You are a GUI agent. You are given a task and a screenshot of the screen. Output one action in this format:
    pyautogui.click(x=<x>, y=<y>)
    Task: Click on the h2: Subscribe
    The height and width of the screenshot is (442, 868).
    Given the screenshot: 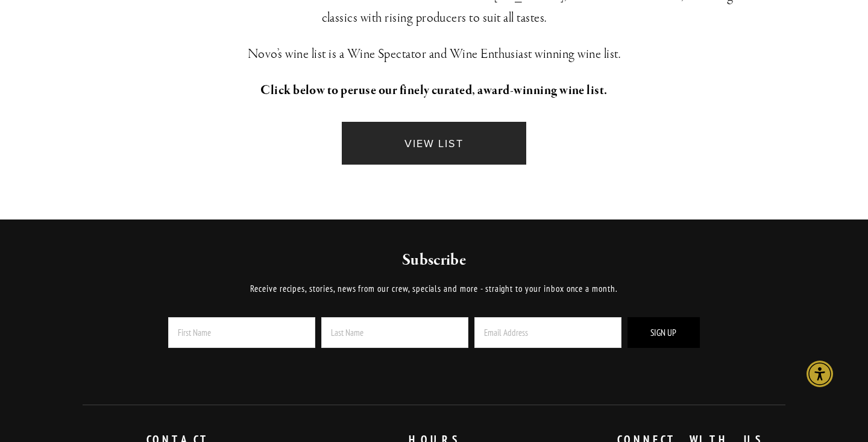 What is the action you would take?
    pyautogui.click(x=434, y=260)
    